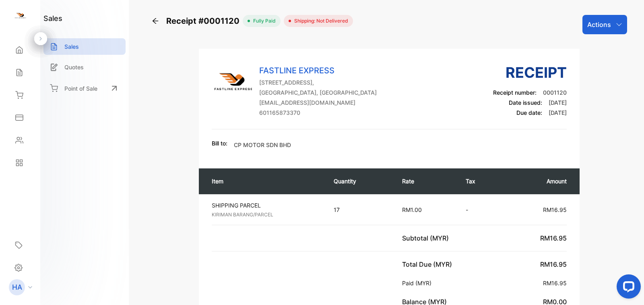 The height and width of the screenshot is (305, 644). I want to click on span: Receipt number:, so click(515, 92).